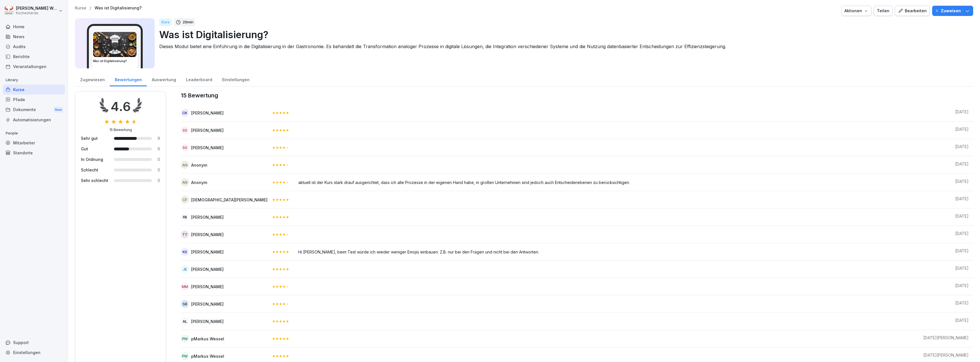 This screenshot has width=980, height=362. I want to click on div: JE, so click(185, 269).